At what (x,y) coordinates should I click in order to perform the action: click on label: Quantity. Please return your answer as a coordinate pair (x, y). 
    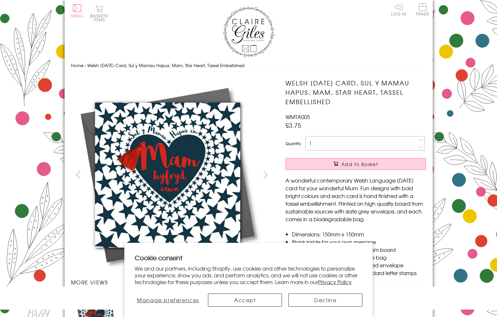
    Looking at the image, I should click on (293, 144).